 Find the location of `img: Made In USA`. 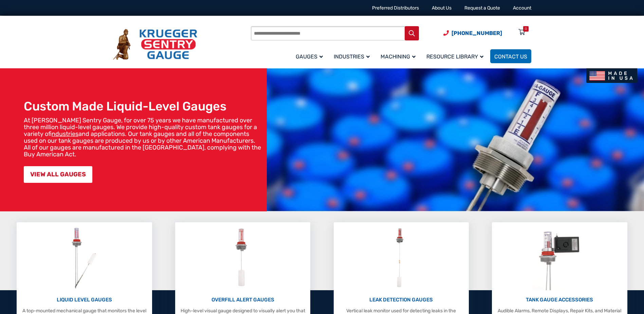

img: Made In USA is located at coordinates (612, 75).